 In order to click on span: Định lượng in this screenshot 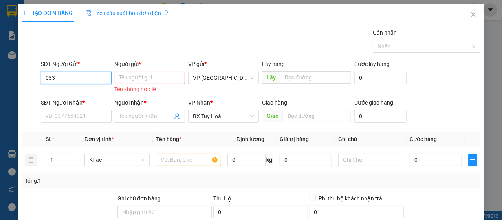, I will do `click(250, 139)`.